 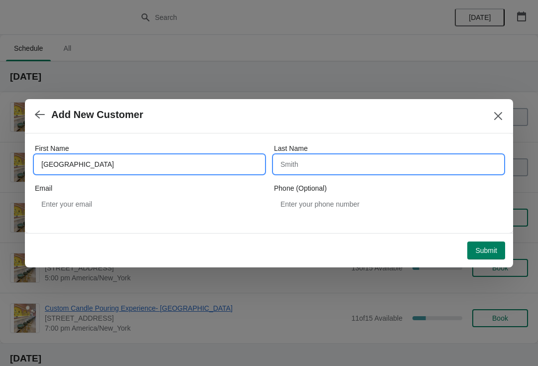 What do you see at coordinates (498, 116) in the screenshot?
I see `button: Close` at bounding box center [498, 116].